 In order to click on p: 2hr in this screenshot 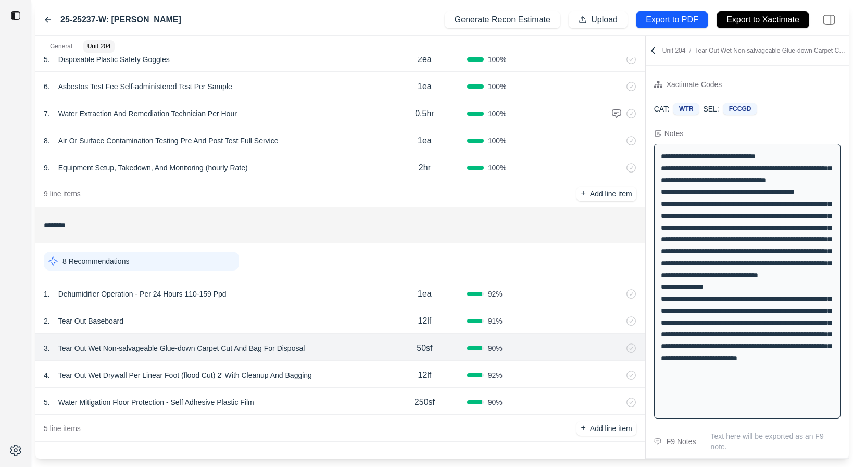, I will do `click(425, 168)`.